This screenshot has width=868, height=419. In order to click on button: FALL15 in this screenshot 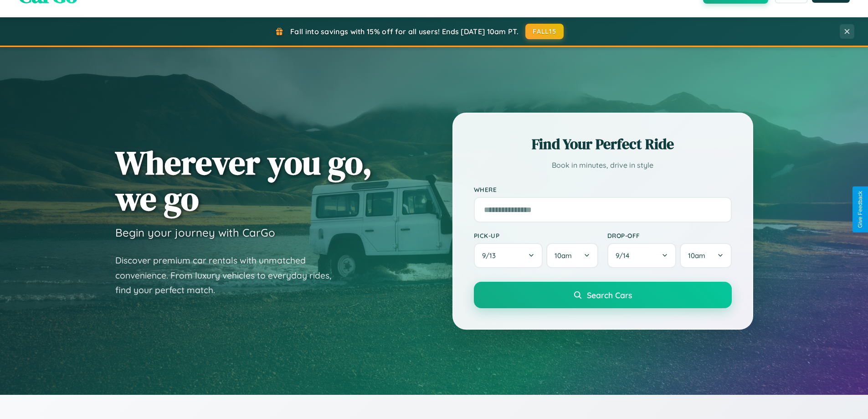, I will do `click(544, 31)`.